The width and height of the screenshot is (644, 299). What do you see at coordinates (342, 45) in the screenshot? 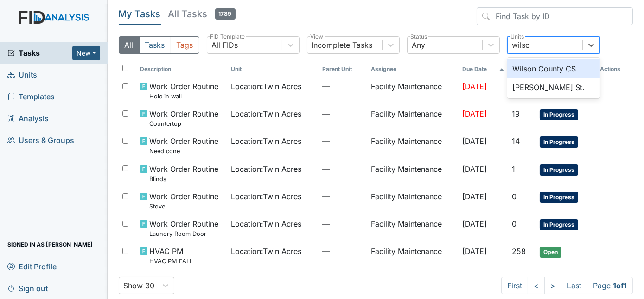
I see `div: Incomplete Tasks` at bounding box center [342, 45].